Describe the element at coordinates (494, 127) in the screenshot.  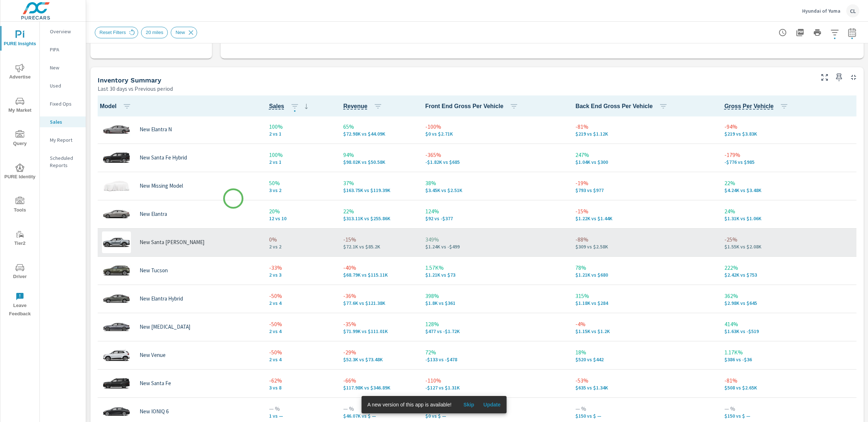
I see `p: -100%` at that location.